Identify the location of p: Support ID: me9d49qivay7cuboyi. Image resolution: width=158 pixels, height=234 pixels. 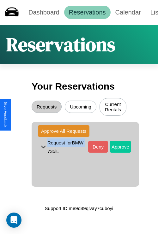
(79, 208).